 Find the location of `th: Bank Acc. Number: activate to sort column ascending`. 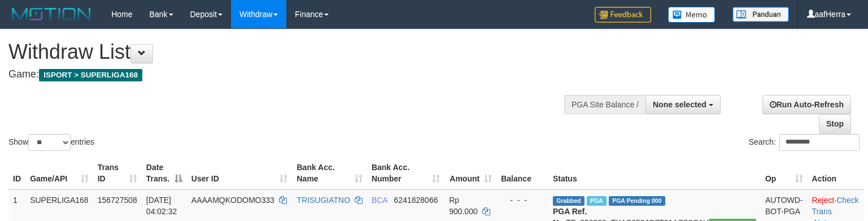

th: Bank Acc. Number: activate to sort column ascending is located at coordinates (406, 173).